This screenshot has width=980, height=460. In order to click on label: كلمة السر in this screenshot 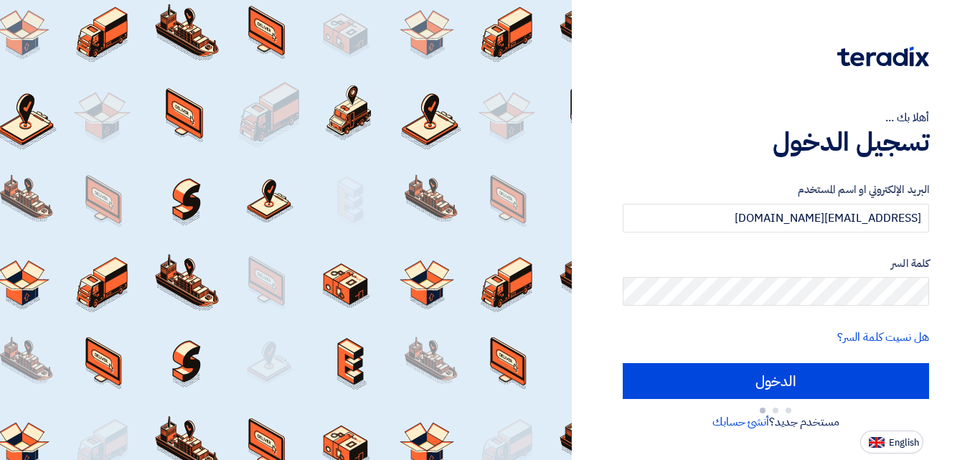, I will do `click(775, 263)`.